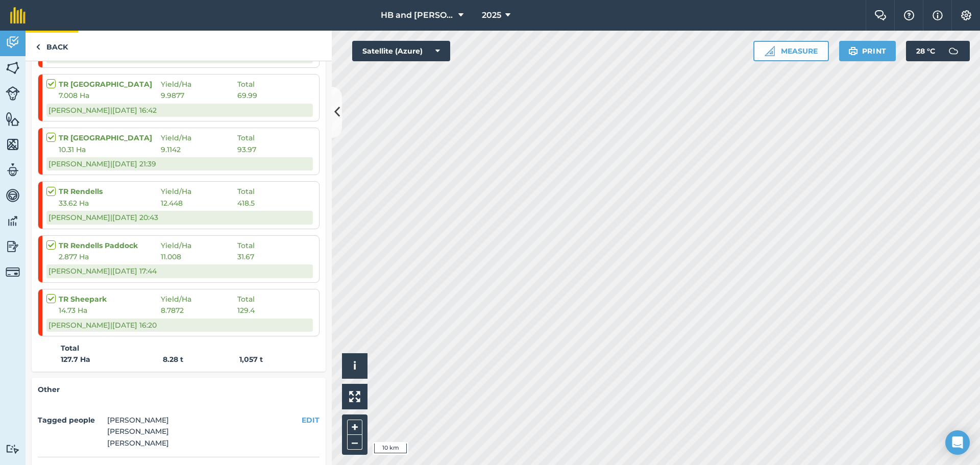 The height and width of the screenshot is (465, 980). What do you see at coordinates (110, 246) in the screenshot?
I see `strong: TR Rendells Paddock` at bounding box center [110, 246].